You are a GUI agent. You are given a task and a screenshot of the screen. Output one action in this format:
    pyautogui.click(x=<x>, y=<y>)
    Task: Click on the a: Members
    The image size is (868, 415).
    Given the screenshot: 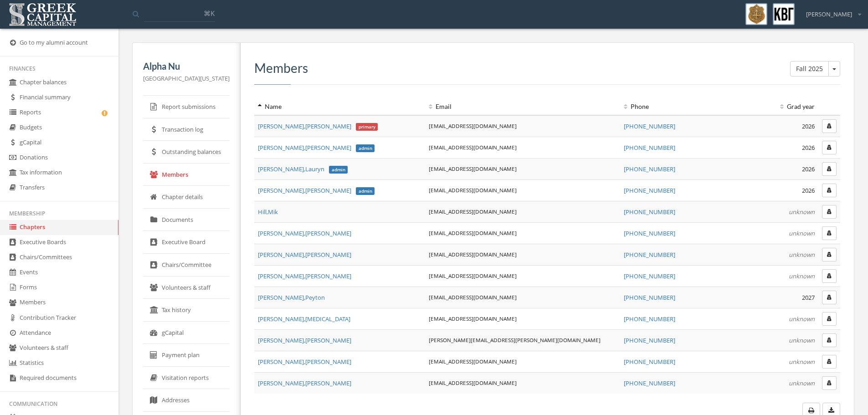 What is the action you would take?
    pyautogui.click(x=186, y=175)
    